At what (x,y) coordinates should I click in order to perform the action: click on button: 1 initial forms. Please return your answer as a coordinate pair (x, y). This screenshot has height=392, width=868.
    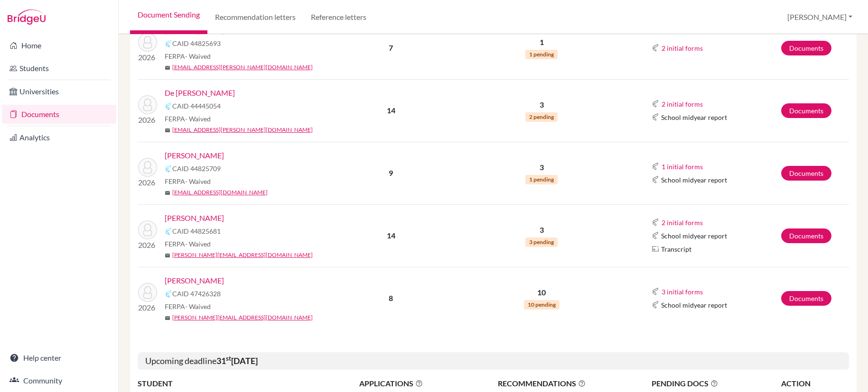
    Looking at the image, I should click on (682, 167).